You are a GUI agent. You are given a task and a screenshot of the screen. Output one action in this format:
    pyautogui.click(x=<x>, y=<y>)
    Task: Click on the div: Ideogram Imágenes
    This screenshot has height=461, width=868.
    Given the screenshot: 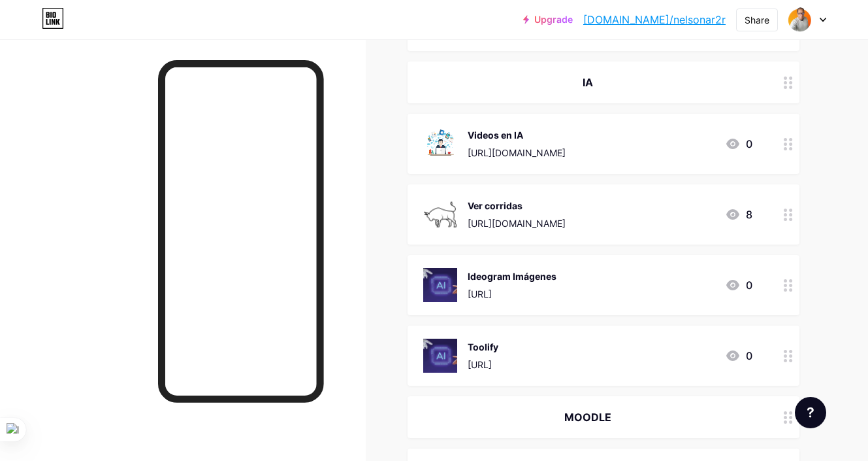 What is the action you would take?
    pyautogui.click(x=512, y=276)
    